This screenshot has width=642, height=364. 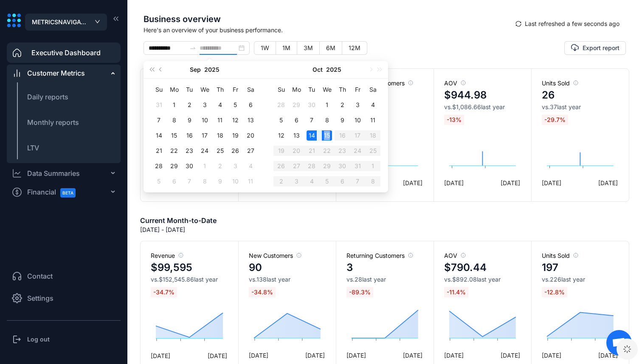 I want to click on td: 2025-09-13, so click(x=250, y=120).